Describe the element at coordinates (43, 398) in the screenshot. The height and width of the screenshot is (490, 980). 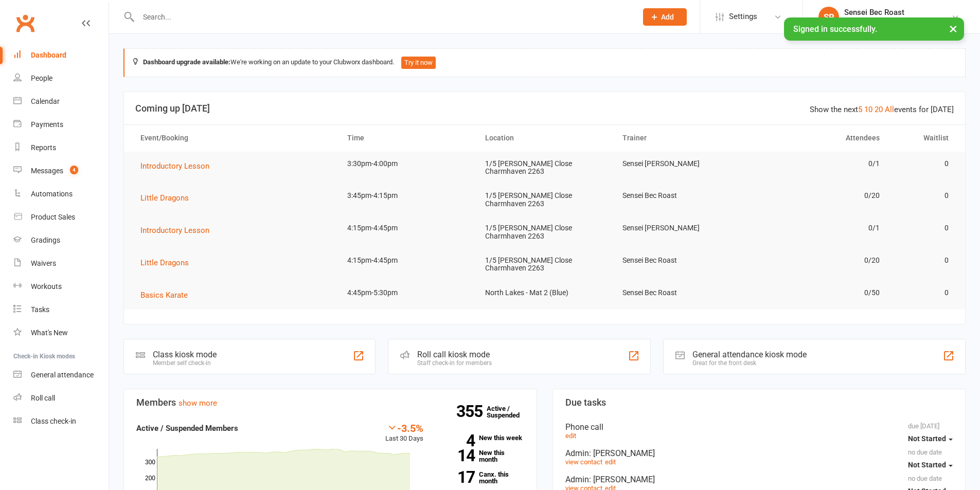
I see `div: Roll call` at that location.